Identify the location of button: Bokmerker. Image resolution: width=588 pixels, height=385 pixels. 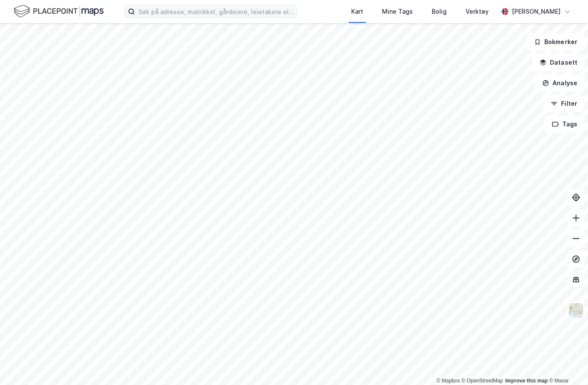
(556, 42).